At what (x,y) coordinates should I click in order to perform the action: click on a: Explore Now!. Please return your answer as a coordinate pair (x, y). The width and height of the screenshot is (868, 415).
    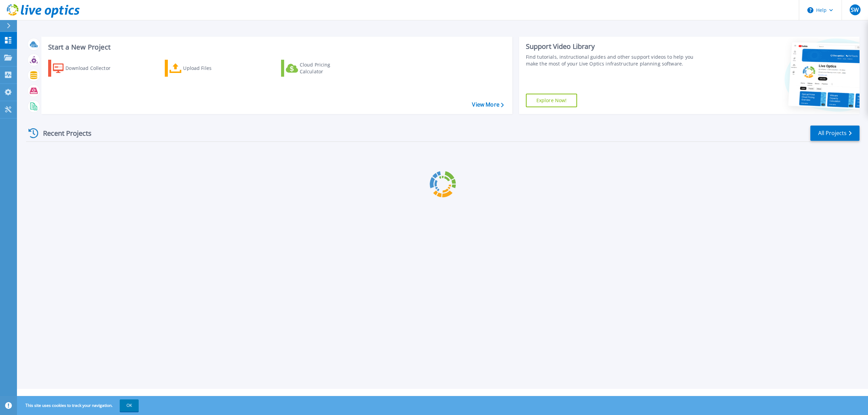
    Looking at the image, I should click on (552, 100).